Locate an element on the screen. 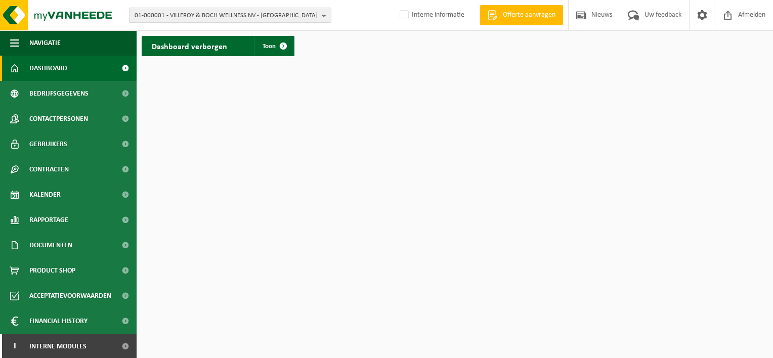 The height and width of the screenshot is (358, 773). span: Acceptatievoorwaarden is located at coordinates (70, 296).